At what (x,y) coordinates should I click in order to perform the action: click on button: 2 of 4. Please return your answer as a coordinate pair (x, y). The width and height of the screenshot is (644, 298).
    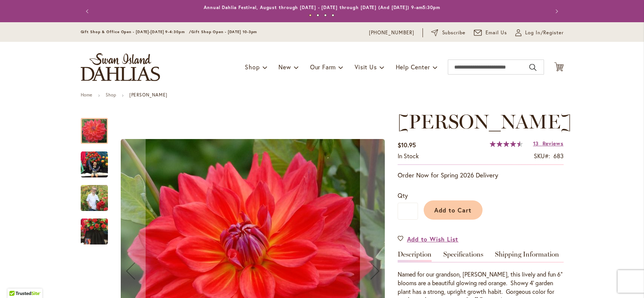
    Looking at the image, I should click on (318, 15).